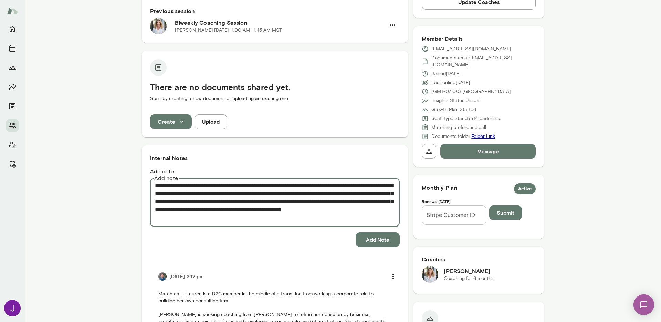 Image resolution: width=661 pixels, height=322 pixels. Describe the element at coordinates (456, 101) in the screenshot. I see `p: Insights Status: Unsent` at that location.